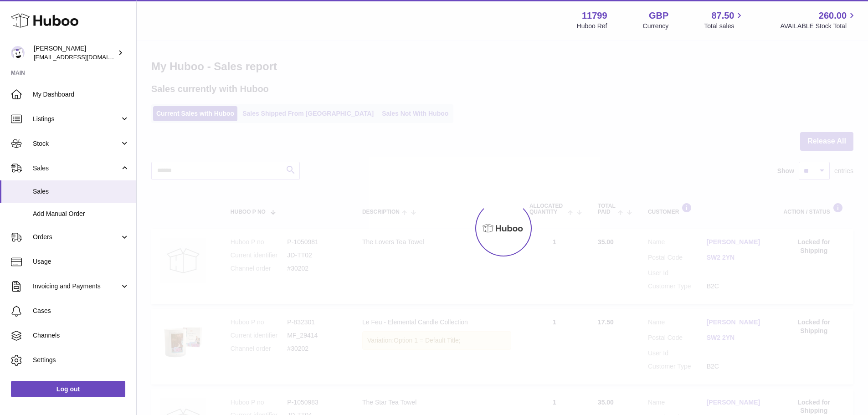  I want to click on span: My Dashboard, so click(81, 94).